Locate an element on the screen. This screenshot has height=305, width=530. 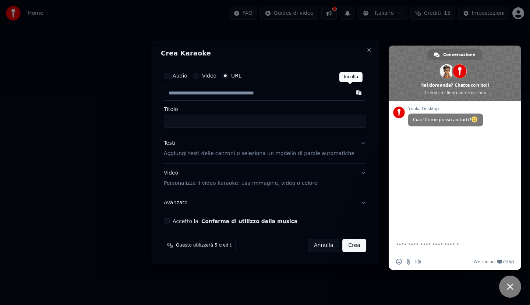
button: Annulla is located at coordinates (323, 246).